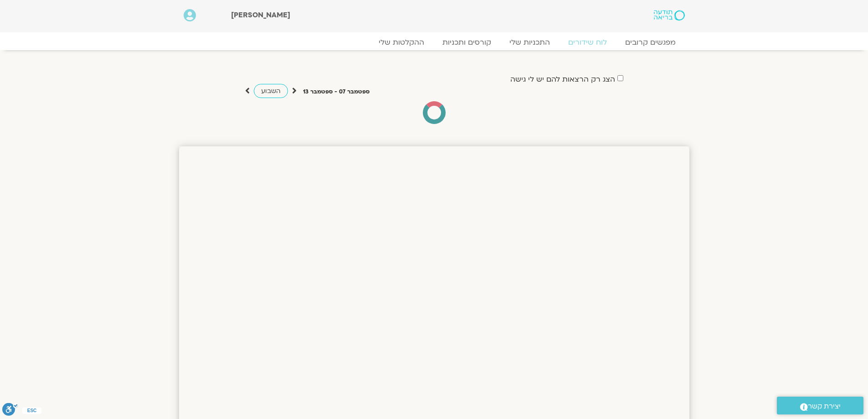 The height and width of the screenshot is (419, 868). I want to click on a: מפגשים קרובים, so click(650, 43).